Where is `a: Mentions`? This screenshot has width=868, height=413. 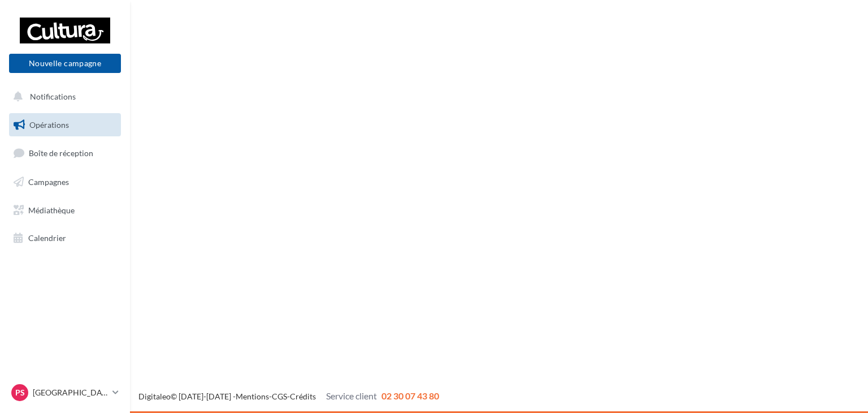
a: Mentions is located at coordinates (252, 396).